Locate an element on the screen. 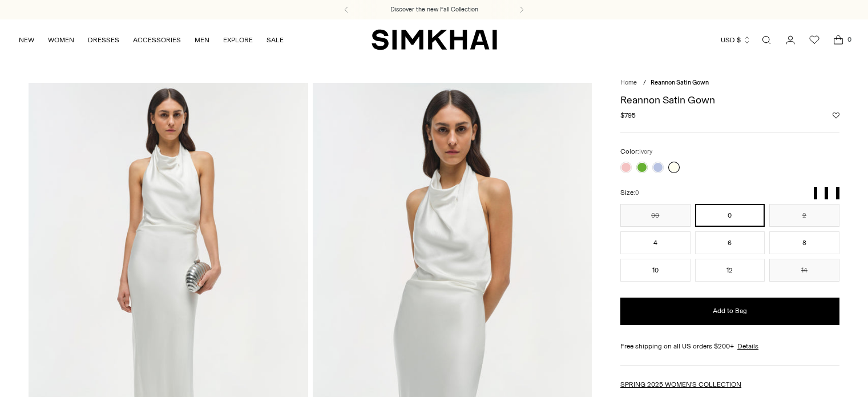  span: Reannon Satin Gown is located at coordinates (679, 82).